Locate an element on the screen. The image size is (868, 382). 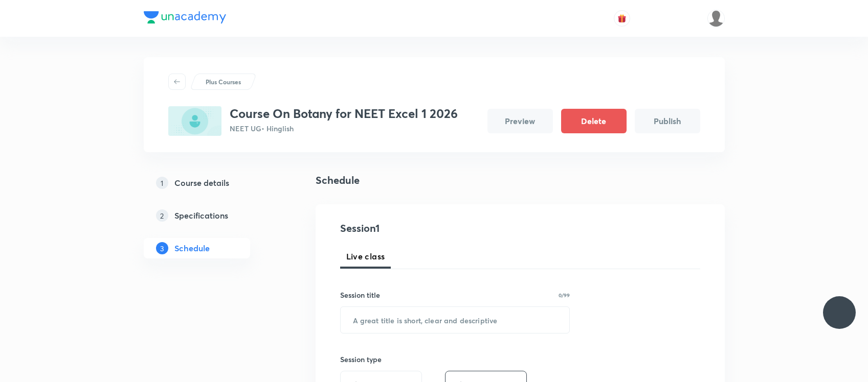
h6: Session type is located at coordinates (361, 360).